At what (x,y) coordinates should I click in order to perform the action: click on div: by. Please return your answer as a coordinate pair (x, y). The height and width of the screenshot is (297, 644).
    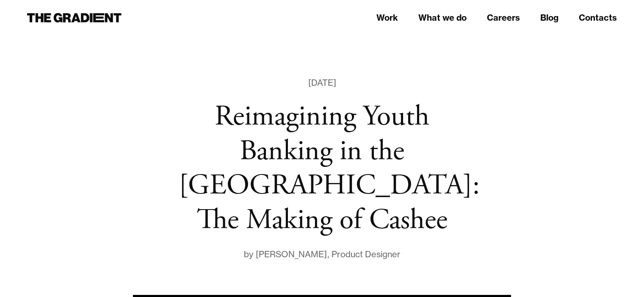
    Looking at the image, I should click on (249, 255).